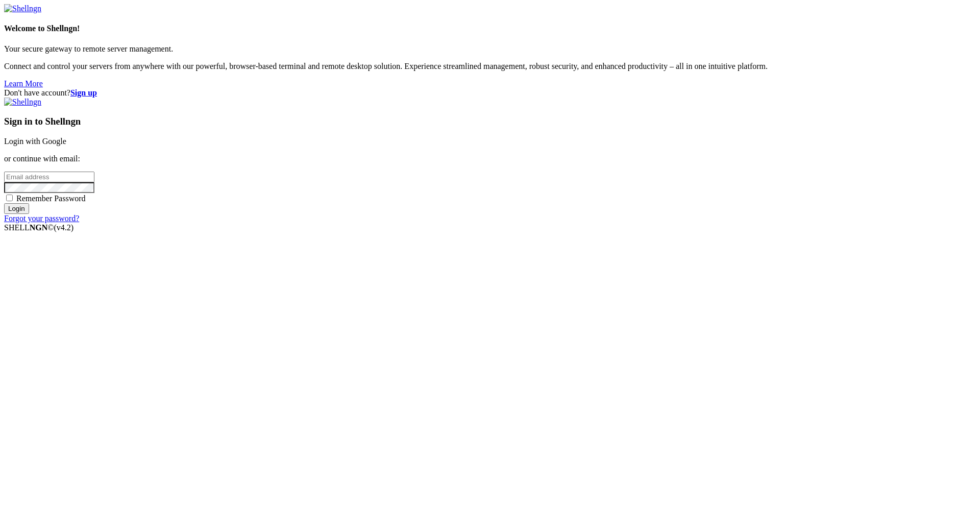 This screenshot has width=980, height=528. What do you see at coordinates (490, 29) in the screenshot?
I see `h4: Welcome to Shellngn!` at bounding box center [490, 29].